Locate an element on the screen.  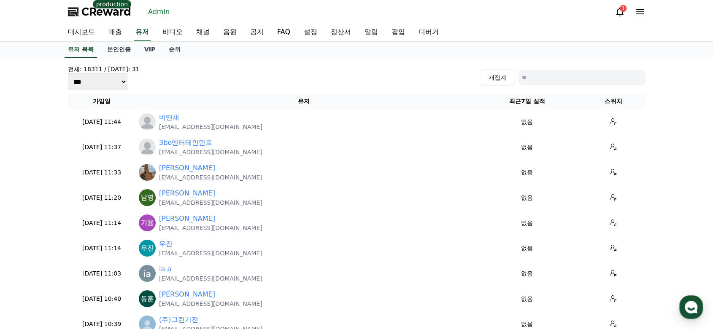
th: 가입일 is located at coordinates (102, 101).